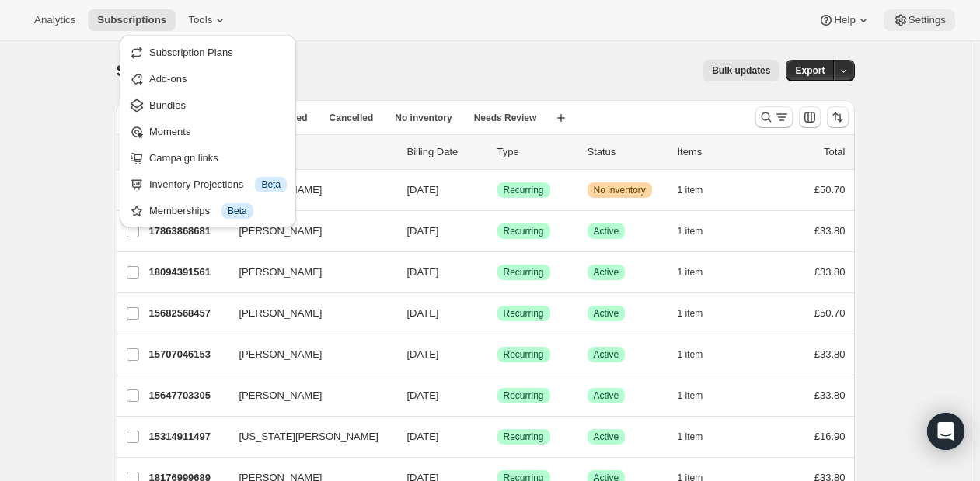 The height and width of the screenshot is (481, 980). Describe the element at coordinates (188, 396) in the screenshot. I see `p: 15647703305` at that location.